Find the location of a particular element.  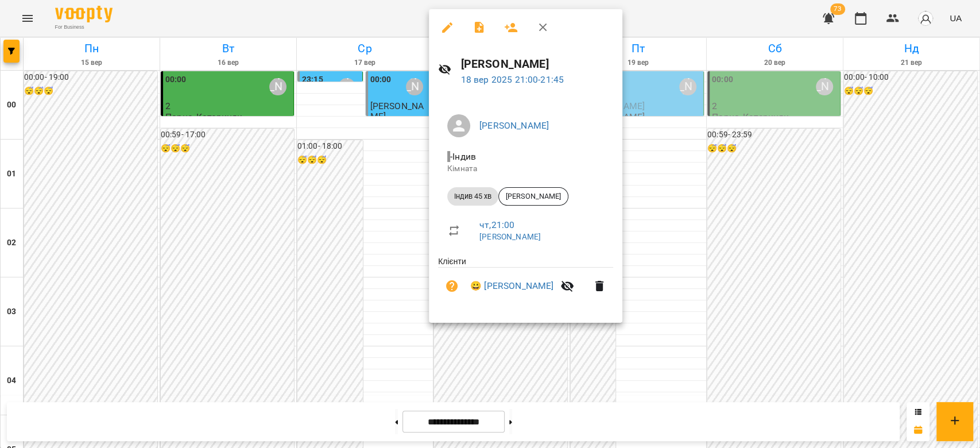

ul: Клієнти is located at coordinates (525, 282).